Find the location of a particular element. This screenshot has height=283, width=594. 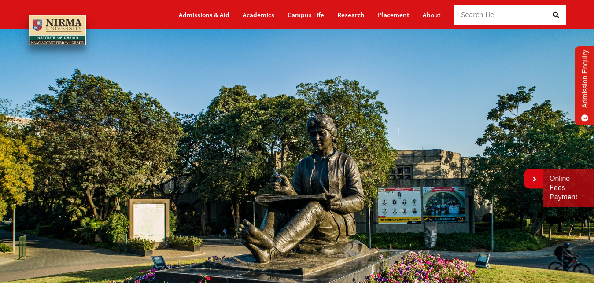

a: Research is located at coordinates (351, 15).